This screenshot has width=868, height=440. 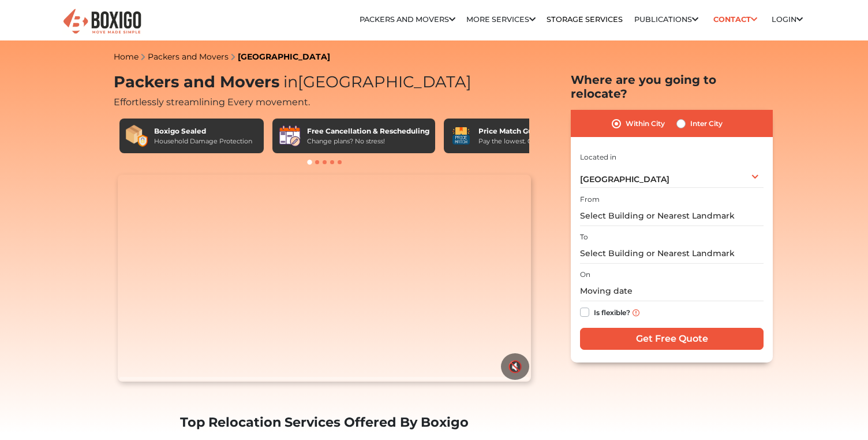 I want to click on label: Is flexible?, so click(x=612, y=311).